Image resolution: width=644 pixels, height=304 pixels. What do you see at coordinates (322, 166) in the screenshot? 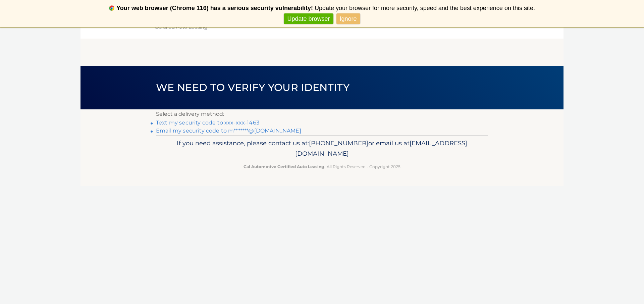
I see `p: - All Rights Reserved - Copyright 2025` at bounding box center [322, 166].